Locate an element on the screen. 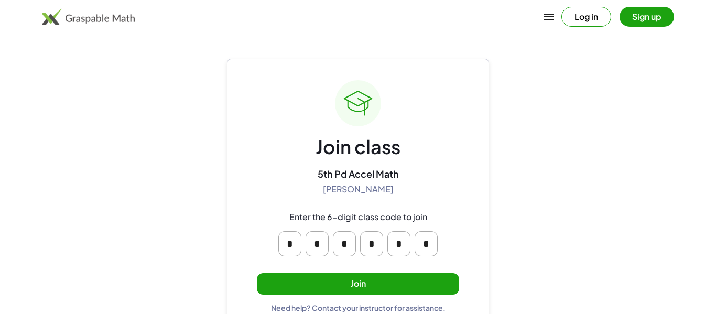 This screenshot has width=716, height=314. div: Enter the 6-digit class code to join is located at coordinates (358, 217).